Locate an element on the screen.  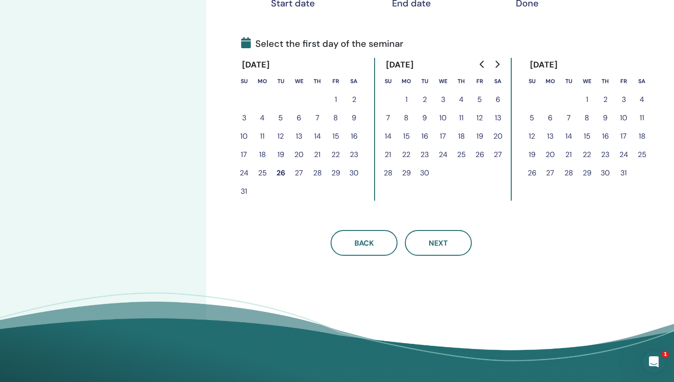
button: 6 is located at coordinates (299, 118).